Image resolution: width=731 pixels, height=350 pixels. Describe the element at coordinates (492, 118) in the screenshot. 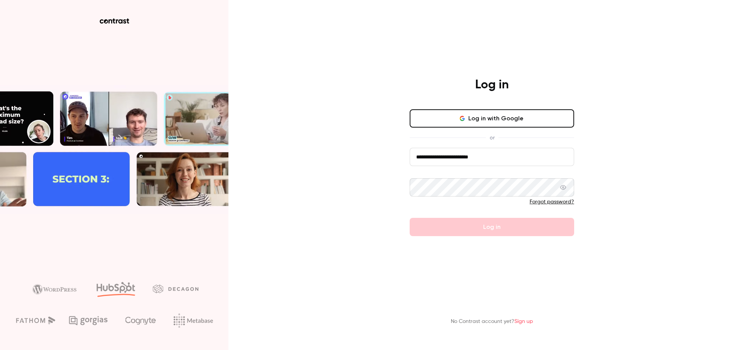

I see `button: Log in with Google` at that location.